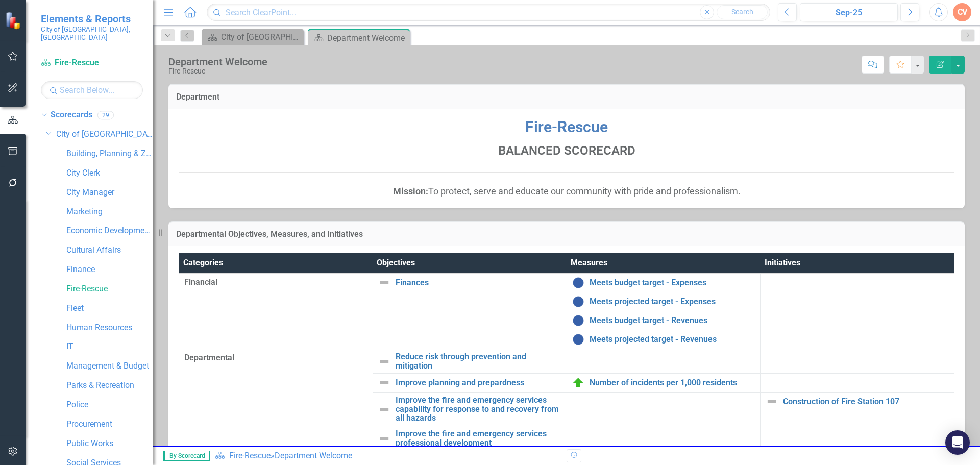 The image size is (980, 465). What do you see at coordinates (672, 383) in the screenshot?
I see `a: Number of incidents per 1,000 residents` at bounding box center [672, 383].